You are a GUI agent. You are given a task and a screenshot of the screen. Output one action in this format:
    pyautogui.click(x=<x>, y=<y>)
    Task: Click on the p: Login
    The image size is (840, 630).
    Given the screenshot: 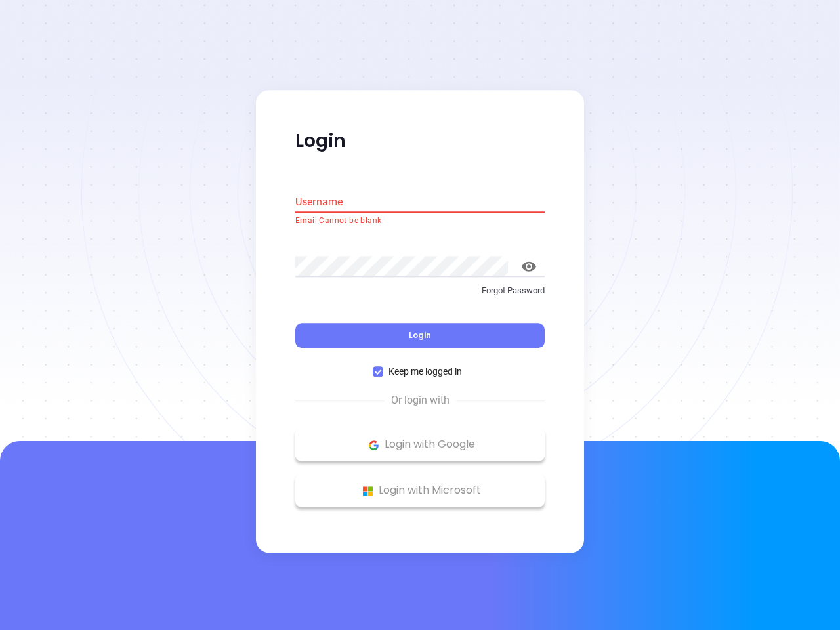 What is the action you would take?
    pyautogui.click(x=420, y=141)
    